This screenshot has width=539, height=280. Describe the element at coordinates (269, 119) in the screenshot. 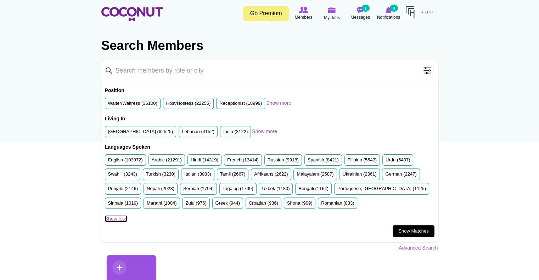

I see `h2: Living In` at that location.